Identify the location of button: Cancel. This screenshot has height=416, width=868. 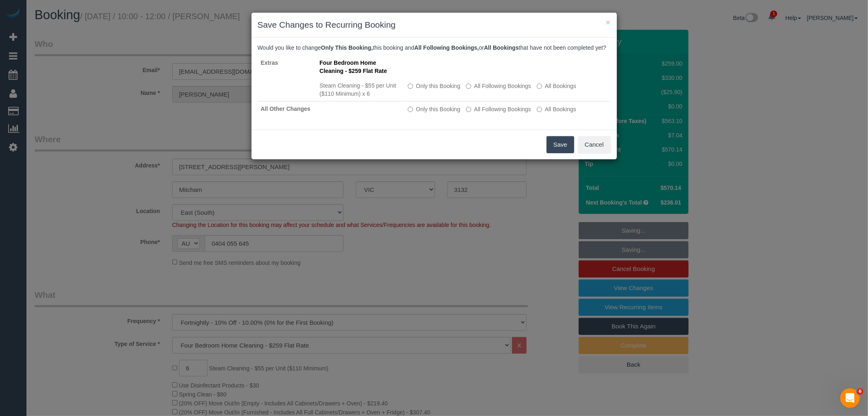
(594, 145).